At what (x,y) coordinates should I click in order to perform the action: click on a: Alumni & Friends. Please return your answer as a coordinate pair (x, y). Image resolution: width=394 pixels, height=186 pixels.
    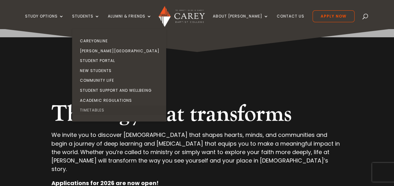
    Looking at the image, I should click on (130, 21).